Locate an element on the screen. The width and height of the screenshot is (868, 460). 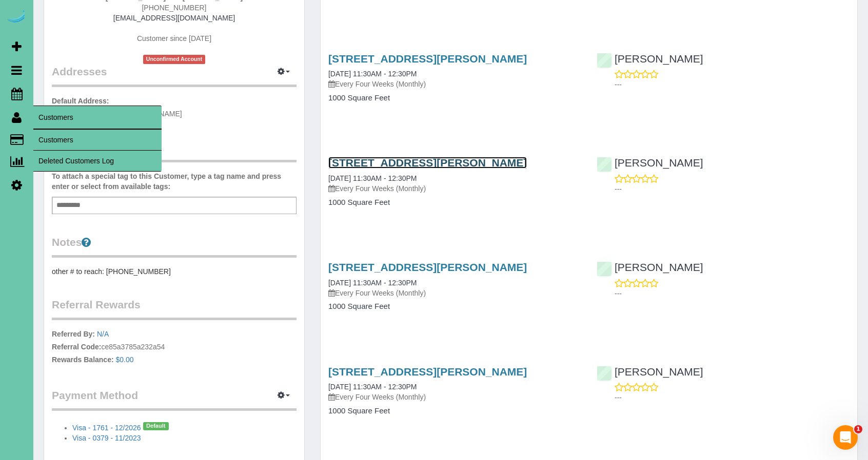
span: 1 is located at coordinates (858, 429).